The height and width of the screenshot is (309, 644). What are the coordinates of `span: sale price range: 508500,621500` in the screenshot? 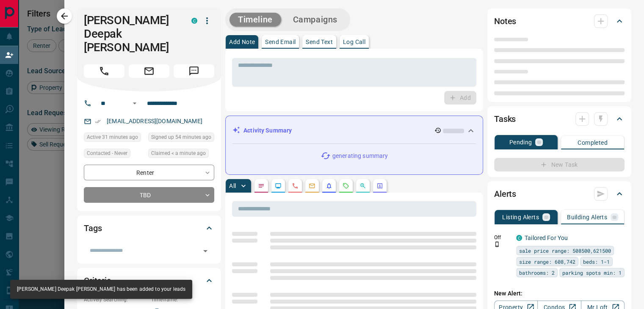 It's located at (565, 250).